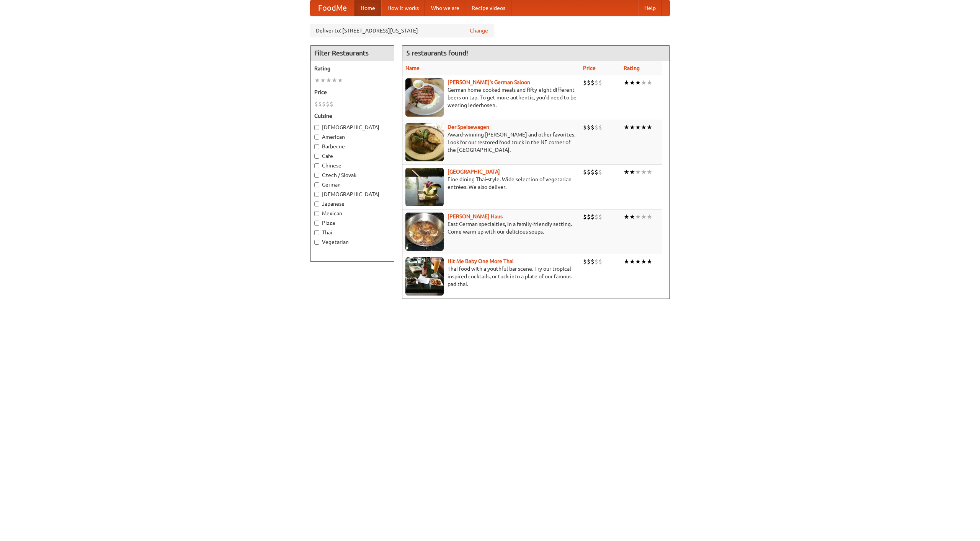 This screenshot has height=541, width=980. What do you see at coordinates (480, 261) in the screenshot?
I see `b: Hit Me Baby One More Thai` at bounding box center [480, 261].